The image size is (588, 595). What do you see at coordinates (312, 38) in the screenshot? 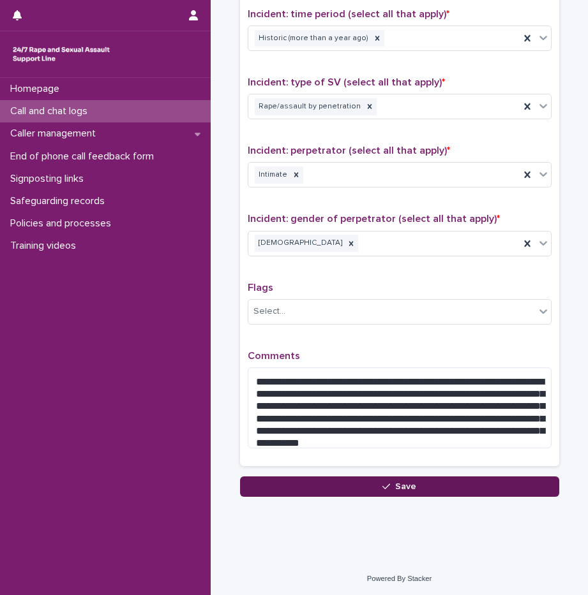
I see `div: Historic (more than a year ago)` at bounding box center [312, 38].